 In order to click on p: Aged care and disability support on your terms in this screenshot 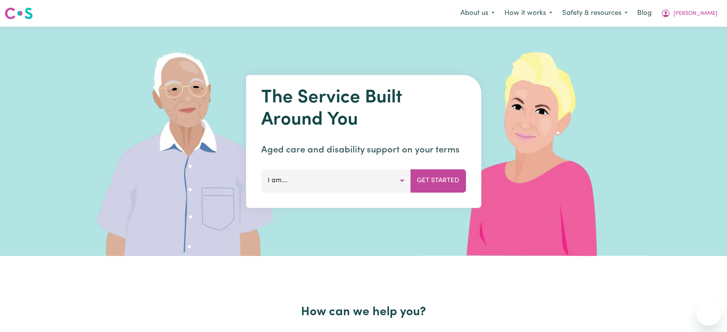, I will do `click(363, 150)`.